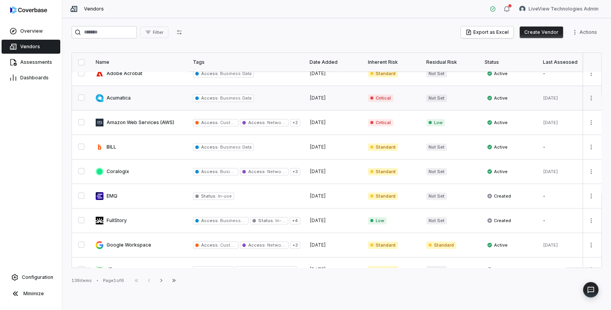  I want to click on span: Customer Data, so click(235, 245).